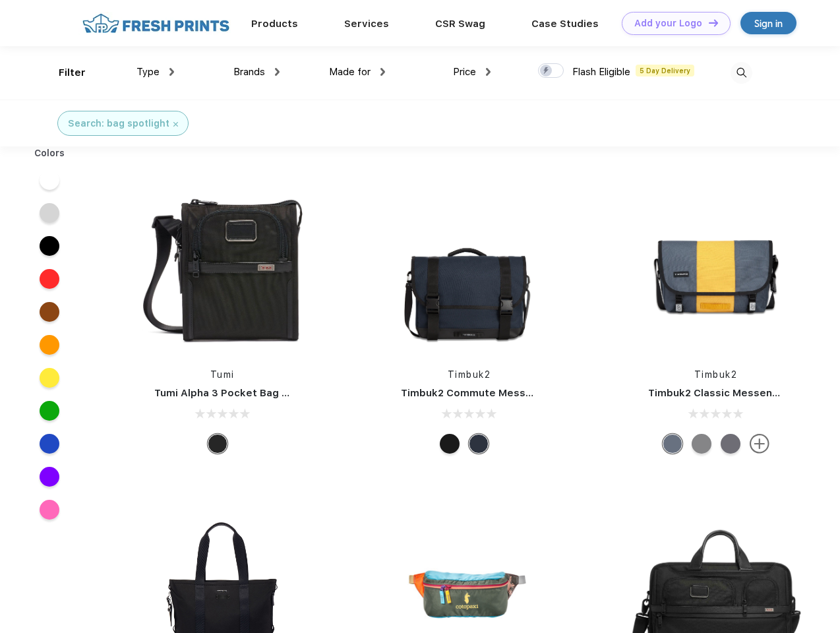  Describe the element at coordinates (602, 71) in the screenshot. I see `span: Flash Eligible` at that location.